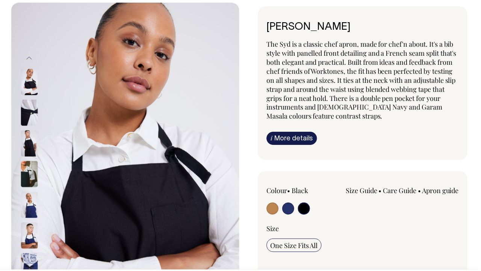  What do you see at coordinates (301, 191) in the screenshot?
I see `label: Black` at bounding box center [301, 191].